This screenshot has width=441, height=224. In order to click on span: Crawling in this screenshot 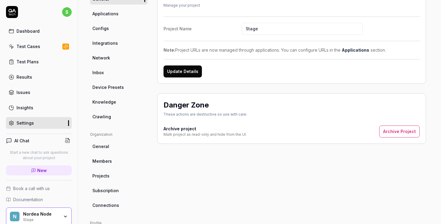, I will do `click(102, 116)`.